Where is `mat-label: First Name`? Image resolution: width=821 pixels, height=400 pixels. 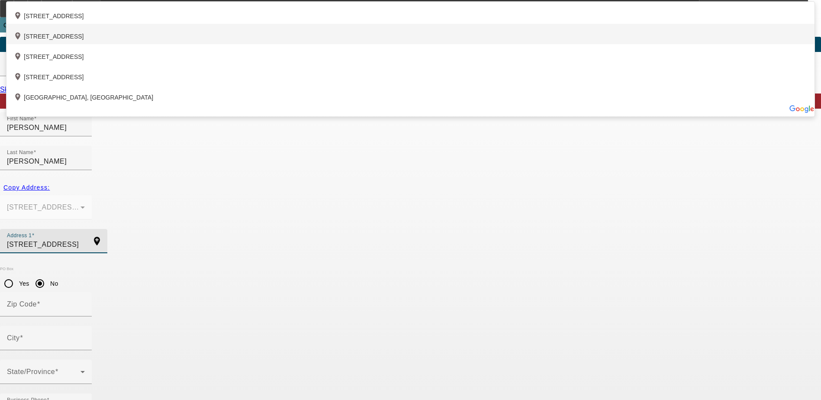 mat-label: First Name is located at coordinates (20, 119).